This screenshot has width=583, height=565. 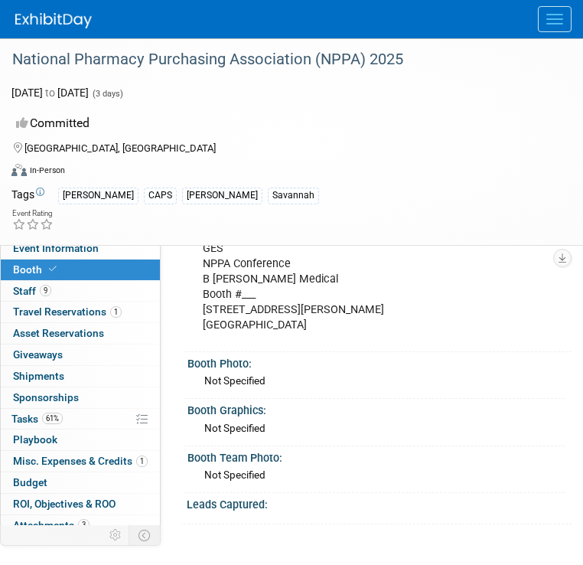 What do you see at coordinates (107, 93) in the screenshot?
I see `span: (3 days)` at bounding box center [107, 93].